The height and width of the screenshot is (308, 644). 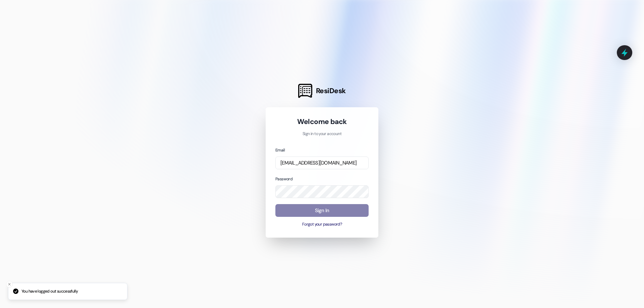 I want to click on span: ResiDesk, so click(x=331, y=91).